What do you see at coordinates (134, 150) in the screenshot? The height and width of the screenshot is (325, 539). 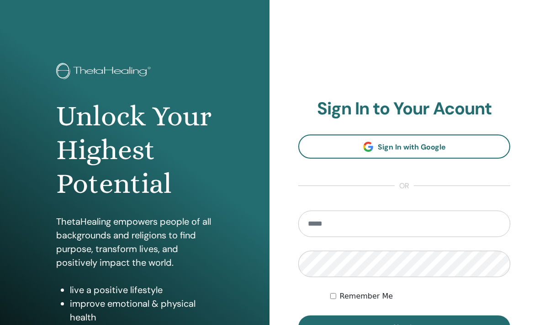 I see `h1: Unlock Your Highest Potential` at bounding box center [134, 150].